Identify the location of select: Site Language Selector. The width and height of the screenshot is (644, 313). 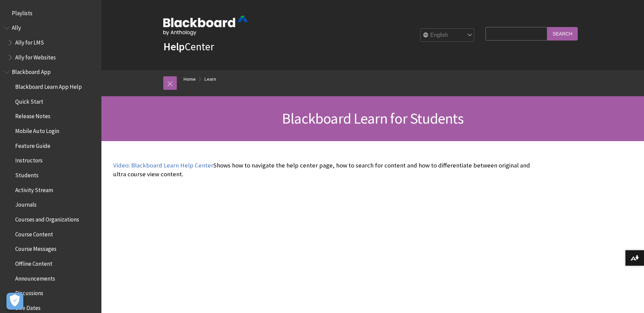
(448, 35).